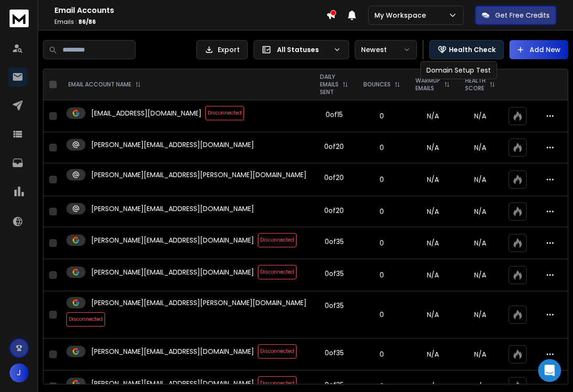 This screenshot has height=392, width=573. Describe the element at coordinates (190, 10) in the screenshot. I see `h1: Email Accounts` at that location.